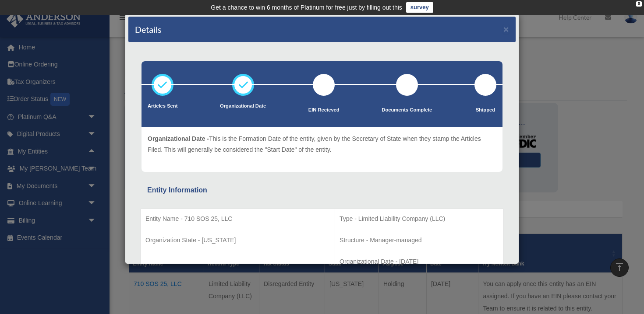 The image size is (644, 314). I want to click on p: Organizational Date, so click(243, 106).